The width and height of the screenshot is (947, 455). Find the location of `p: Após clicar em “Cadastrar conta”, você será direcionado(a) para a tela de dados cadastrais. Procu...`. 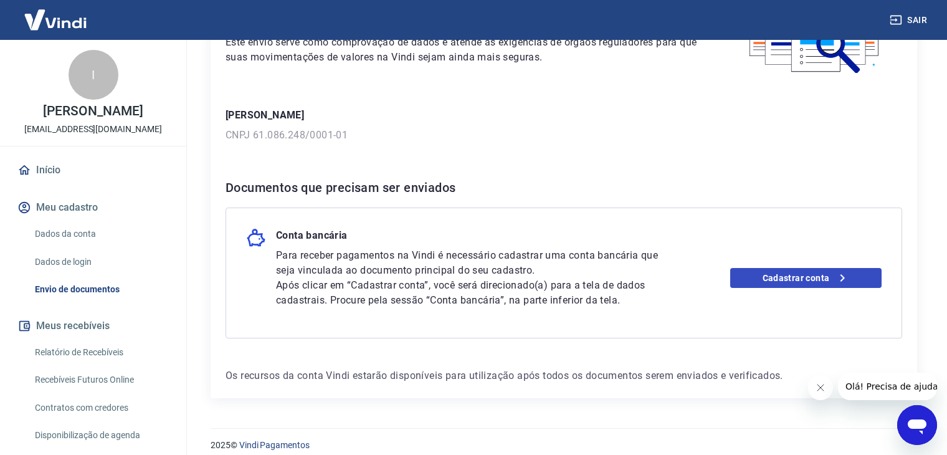

p: Após clicar em “Cadastrar conta”, você será direcionado(a) para a tela de dados cadastrais. Procu... is located at coordinates (473, 293).